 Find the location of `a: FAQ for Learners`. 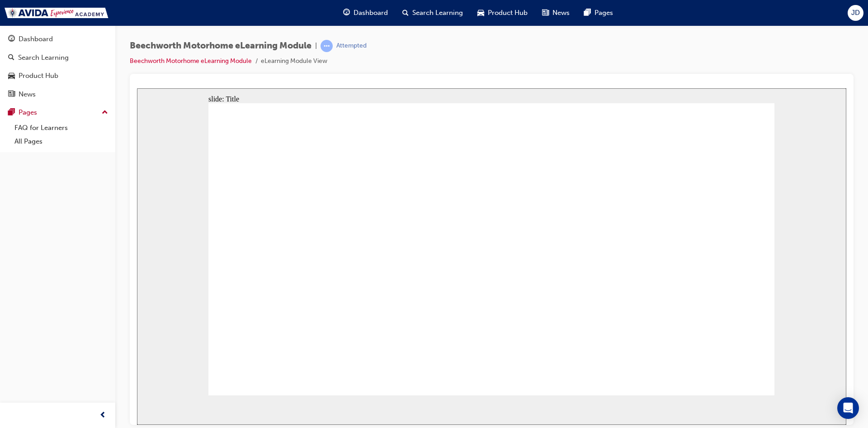

a: FAQ for Learners is located at coordinates (61, 128).